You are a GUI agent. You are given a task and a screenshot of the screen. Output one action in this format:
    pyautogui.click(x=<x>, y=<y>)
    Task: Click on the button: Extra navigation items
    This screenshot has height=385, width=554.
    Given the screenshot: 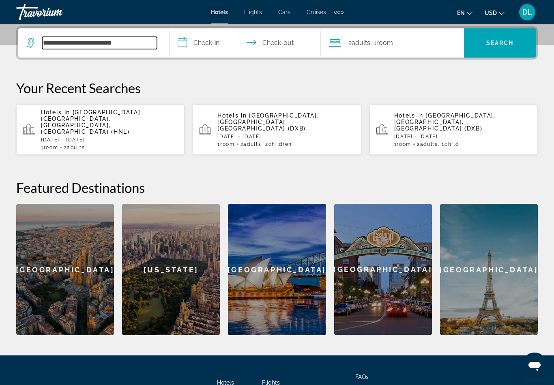 What is the action you would take?
    pyautogui.click(x=338, y=12)
    